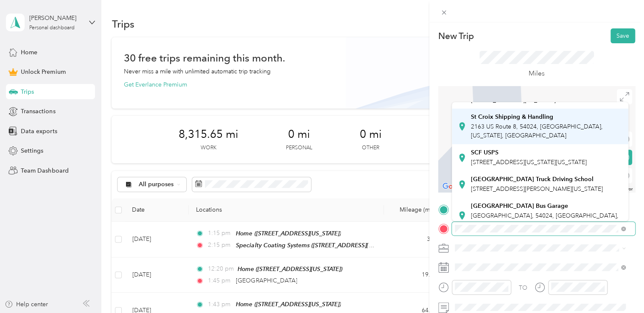  Describe the element at coordinates (623, 36) in the screenshot. I see `button: Save` at that location.